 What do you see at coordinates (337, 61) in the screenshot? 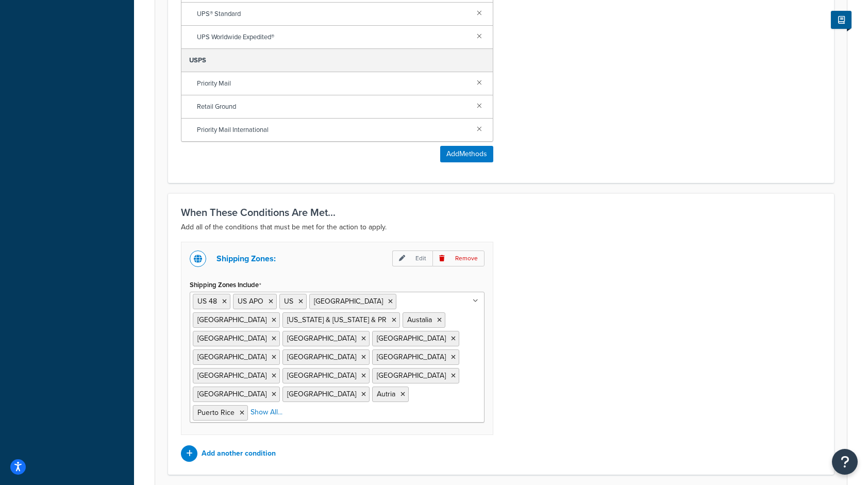
I see `div: USPS` at bounding box center [337, 61].